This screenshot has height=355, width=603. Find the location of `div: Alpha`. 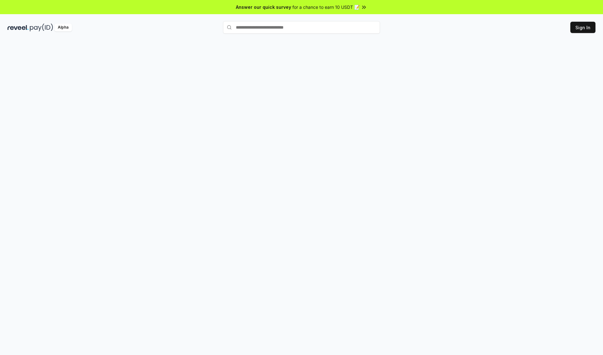

div: Alpha is located at coordinates (63, 27).